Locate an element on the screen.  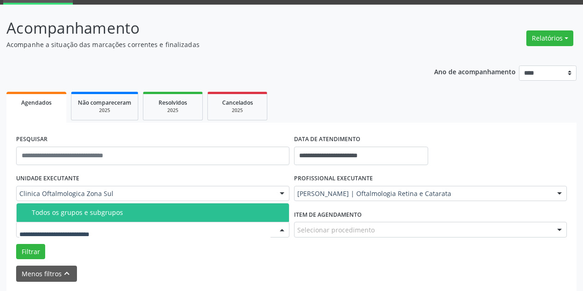
label: UNIDADE EXECUTANTE is located at coordinates (47, 178).